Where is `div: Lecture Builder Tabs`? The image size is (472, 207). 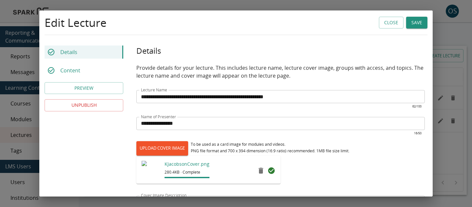 div: Lecture Builder Tabs is located at coordinates (84, 61).